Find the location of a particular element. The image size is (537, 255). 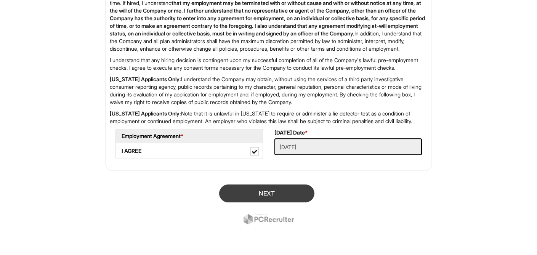

label: I AGREE is located at coordinates (189, 151).